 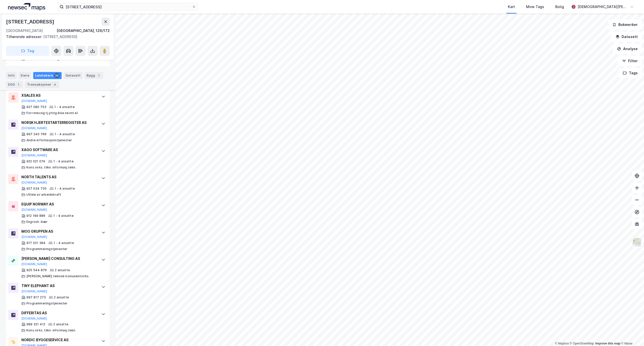 I want to click on div: Utleie av arbeidskraft, so click(x=44, y=195).